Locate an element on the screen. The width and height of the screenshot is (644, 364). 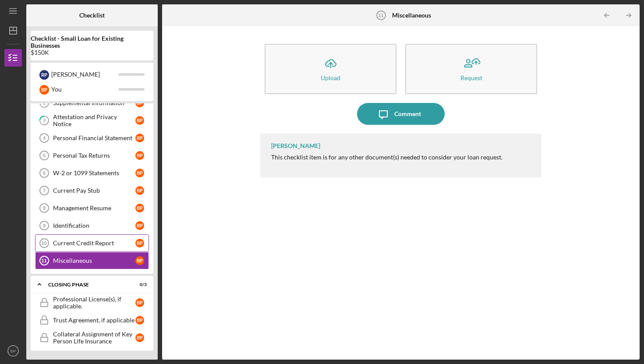
div: Current Pay Stub is located at coordinates (95, 191).